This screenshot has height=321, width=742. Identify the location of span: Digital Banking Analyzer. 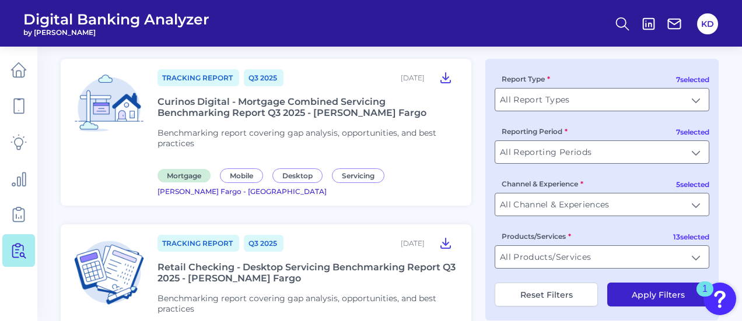
(116, 19).